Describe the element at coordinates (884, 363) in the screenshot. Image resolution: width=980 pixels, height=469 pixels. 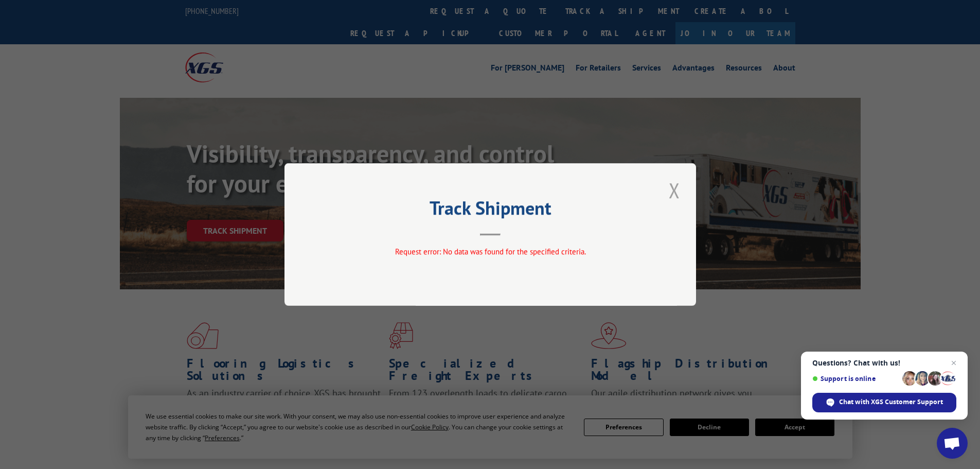
I see `span: Questions? Chat with us!` at that location.